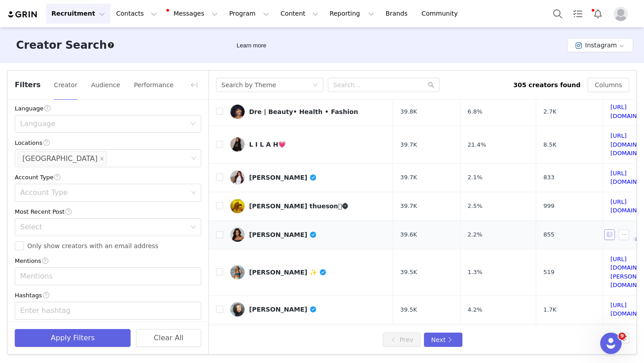  I want to click on i: icon: search, so click(431, 85).